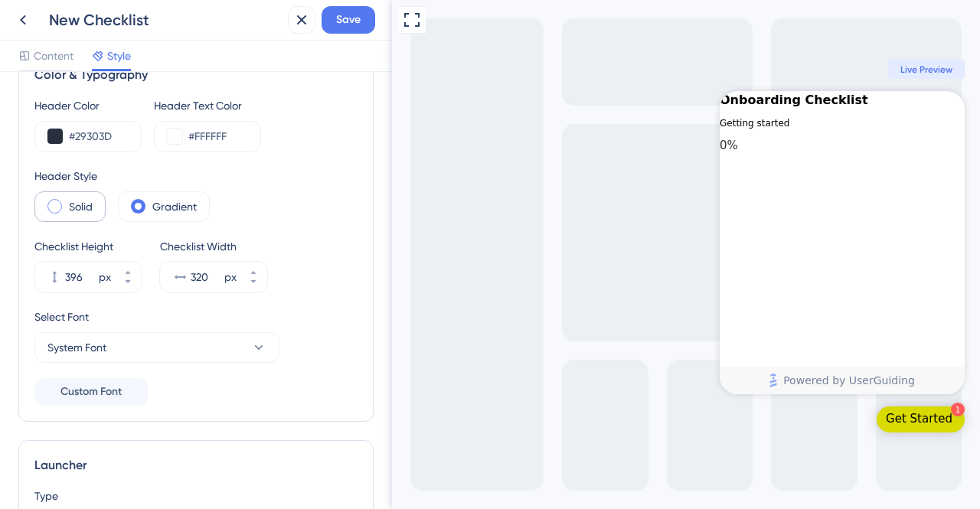  Describe the element at coordinates (337, 146) in the screenshot. I see `div: 0%` at that location.